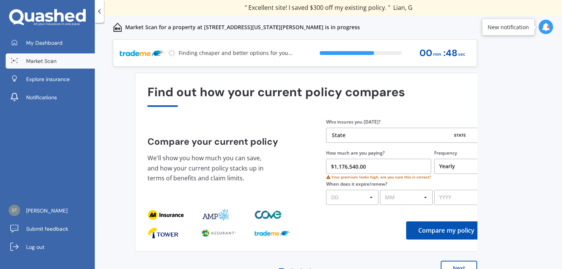  Describe the element at coordinates (50, 247) in the screenshot. I see `a: Log out` at that location.